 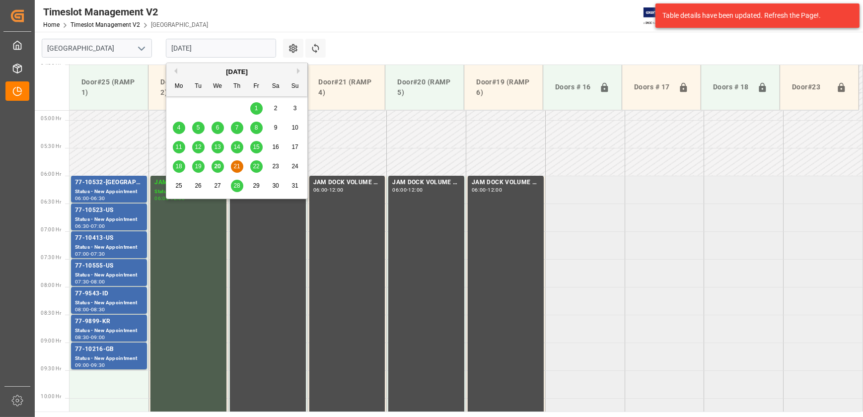 What do you see at coordinates (198, 147) in the screenshot?
I see `span: 12` at bounding box center [198, 147].